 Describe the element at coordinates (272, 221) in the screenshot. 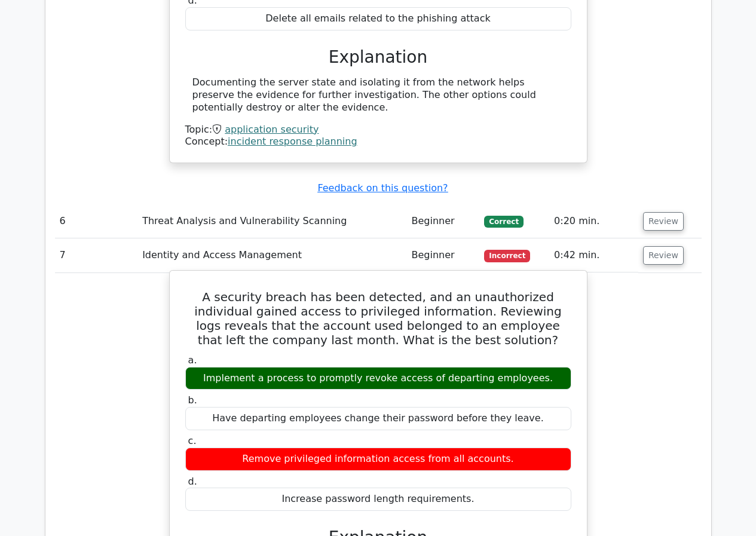

I see `td: Threat Analysis and Vulnerability Scanning` at that location.